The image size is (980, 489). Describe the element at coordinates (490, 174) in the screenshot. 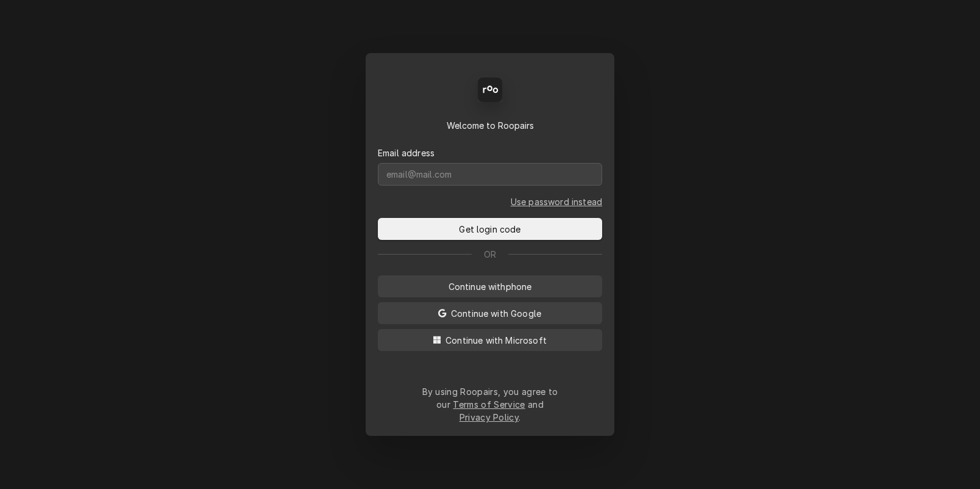

I see `input: email@mail.com` at that location.